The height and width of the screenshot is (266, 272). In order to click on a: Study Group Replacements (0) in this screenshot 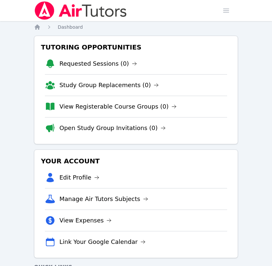, I will do `click(109, 85)`.